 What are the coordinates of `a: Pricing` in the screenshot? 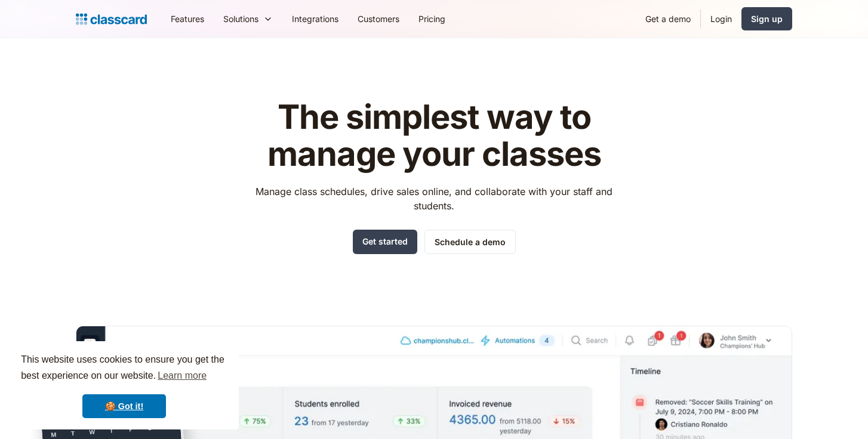 It's located at (432, 19).